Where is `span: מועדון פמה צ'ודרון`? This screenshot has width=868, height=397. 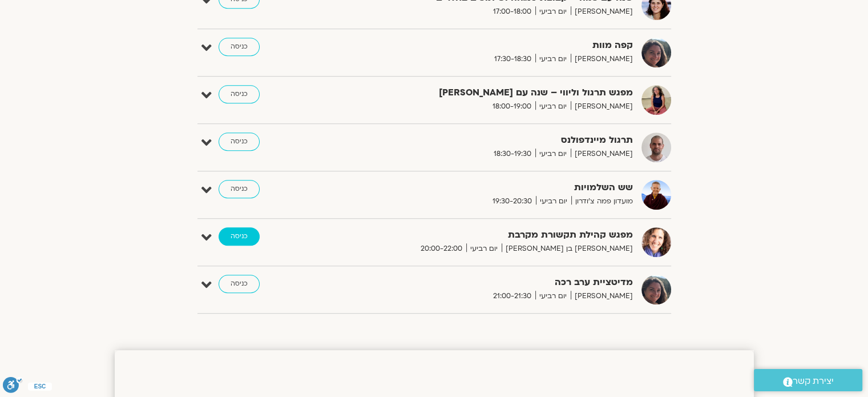
span: מועדון פמה צ'ודרון is located at coordinates (602, 201).